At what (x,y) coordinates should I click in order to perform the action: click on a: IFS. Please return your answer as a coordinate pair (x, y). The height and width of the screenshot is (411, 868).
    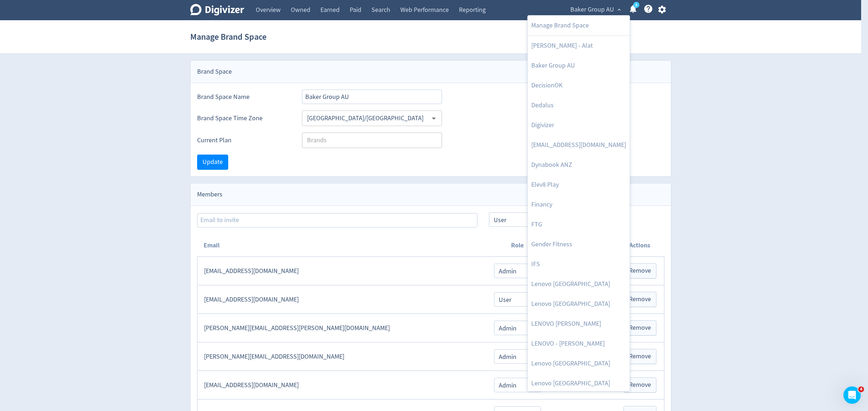
    Looking at the image, I should click on (579, 264).